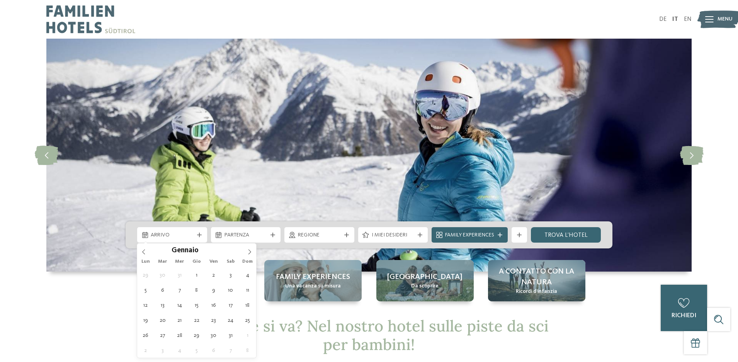 The height and width of the screenshot is (362, 738). I want to click on span: Gennaio 2, 2026, so click(213, 275).